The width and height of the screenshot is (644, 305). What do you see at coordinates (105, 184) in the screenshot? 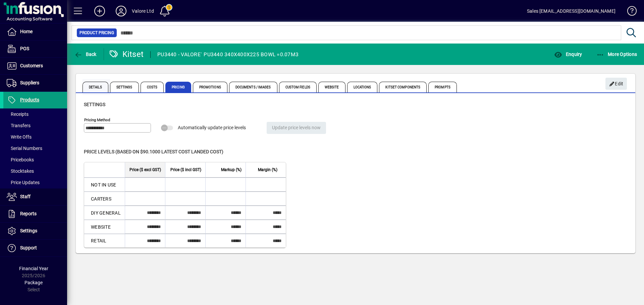
I see `td: NOT IN USE` at bounding box center [105, 184].